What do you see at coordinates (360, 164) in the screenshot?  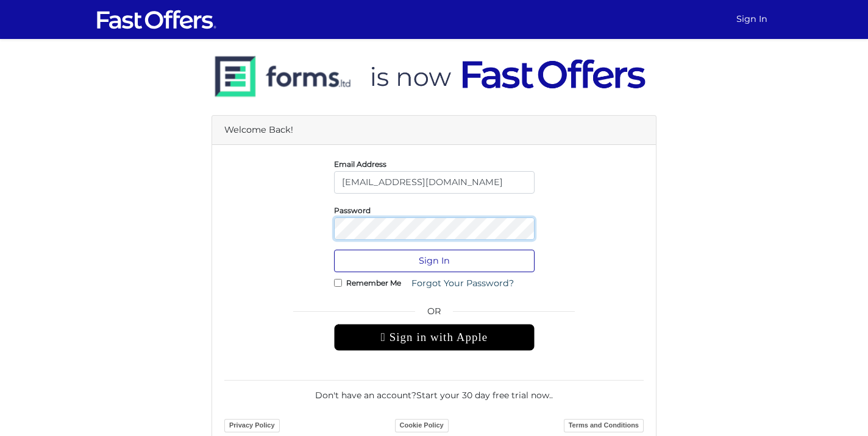 I see `label: Email Address` at bounding box center [360, 164].